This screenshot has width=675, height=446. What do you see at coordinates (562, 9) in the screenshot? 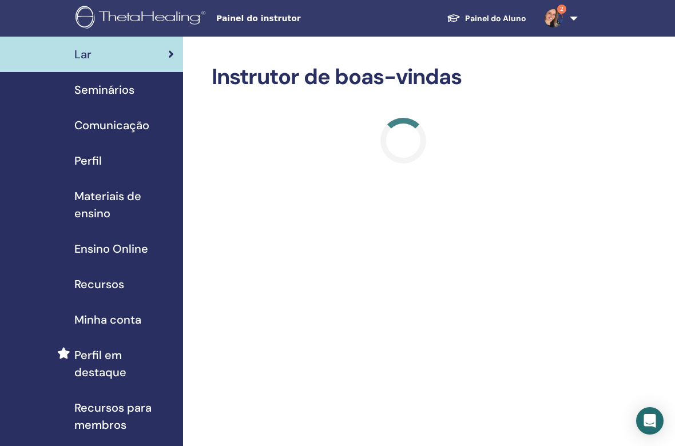
I see `span: 2` at bounding box center [562, 9].